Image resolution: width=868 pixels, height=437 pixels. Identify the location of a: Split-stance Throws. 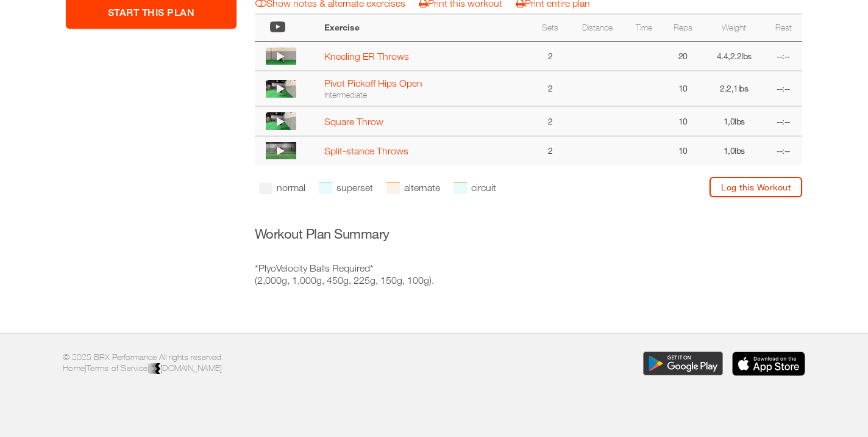
(366, 151).